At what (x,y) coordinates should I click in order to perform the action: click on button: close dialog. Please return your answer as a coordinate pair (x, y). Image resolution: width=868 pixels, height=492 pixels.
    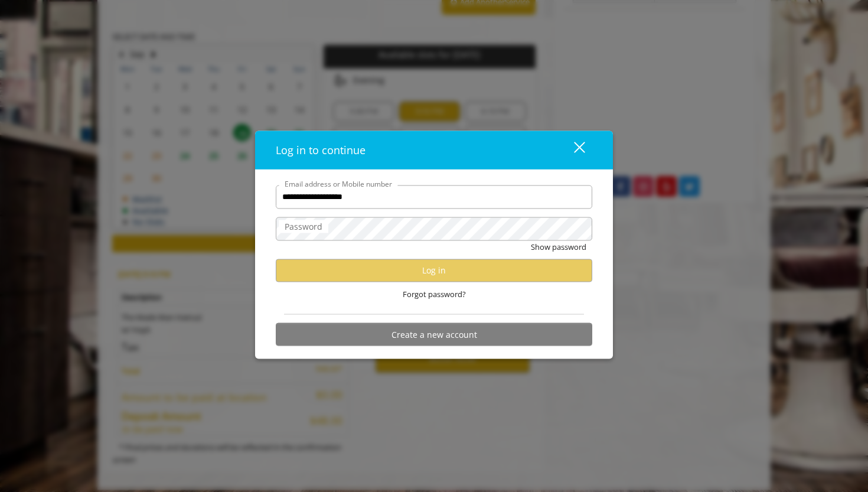
    Looking at the image, I should click on (572, 149).